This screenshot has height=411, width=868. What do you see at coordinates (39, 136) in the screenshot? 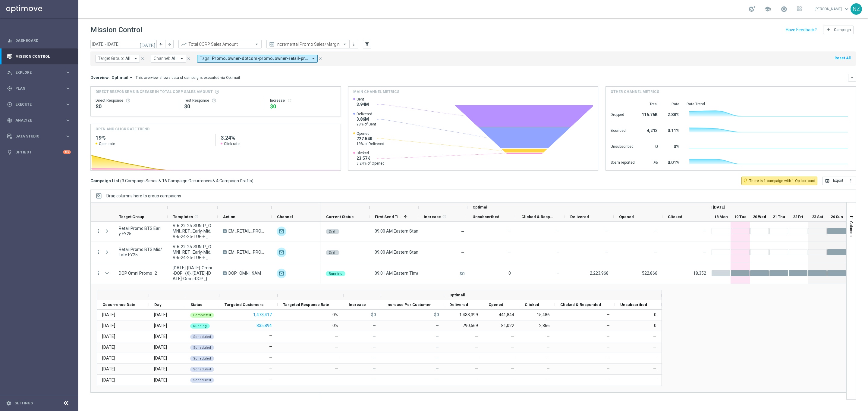
I see `div: Data Studio keyboard_arrow_right` at bounding box center [39, 136].